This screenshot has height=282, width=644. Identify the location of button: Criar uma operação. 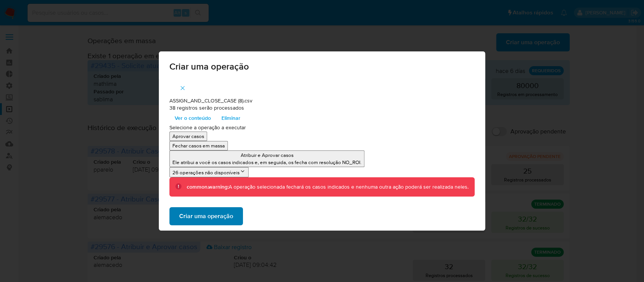
(206, 216).